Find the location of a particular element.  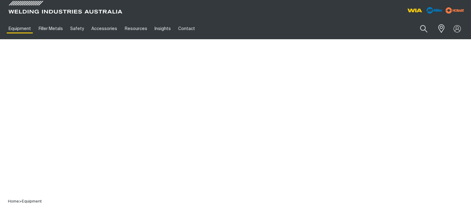

a: Safety is located at coordinates (77, 29).